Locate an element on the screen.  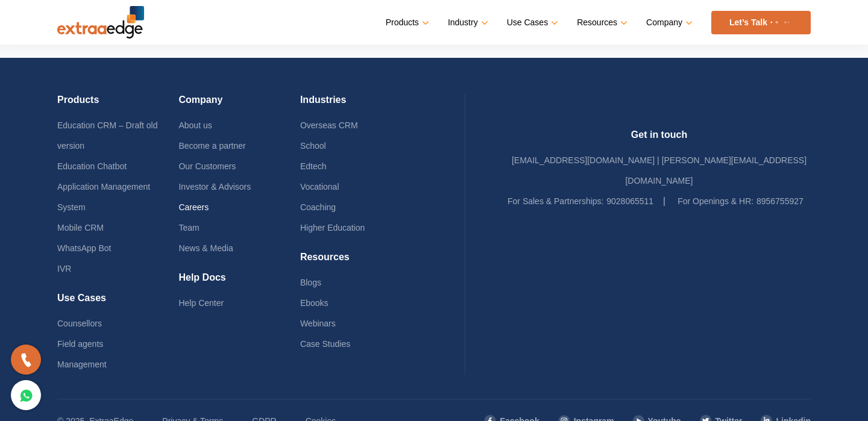
a: 9028065511 is located at coordinates (630, 202).